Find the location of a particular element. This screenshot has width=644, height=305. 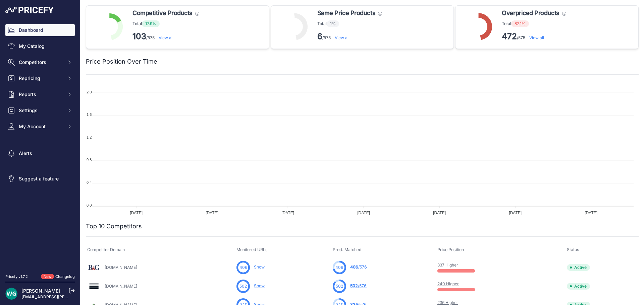

span: Competitors is located at coordinates (41, 62).